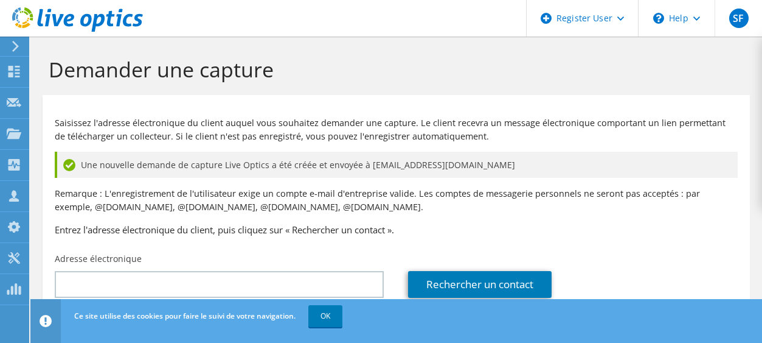 This screenshot has height=343, width=762. What do you see at coordinates (185, 315) in the screenshot?
I see `span: Ce site utilise des cookies pour faire le suivi de votre navigation.` at bounding box center [185, 315].